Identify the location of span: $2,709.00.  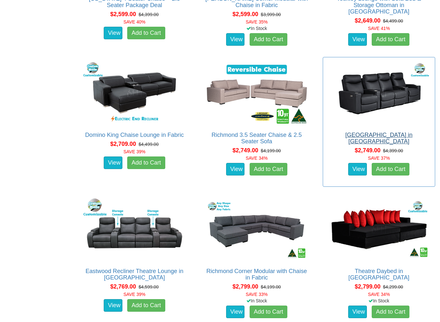
(123, 144).